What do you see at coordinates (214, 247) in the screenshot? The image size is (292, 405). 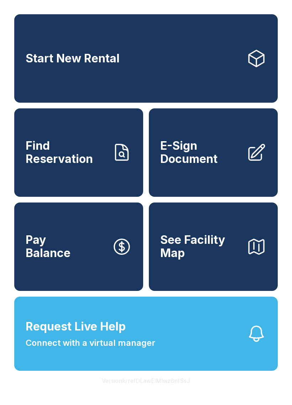 I see `button: See Facility Map` at bounding box center [214, 247].